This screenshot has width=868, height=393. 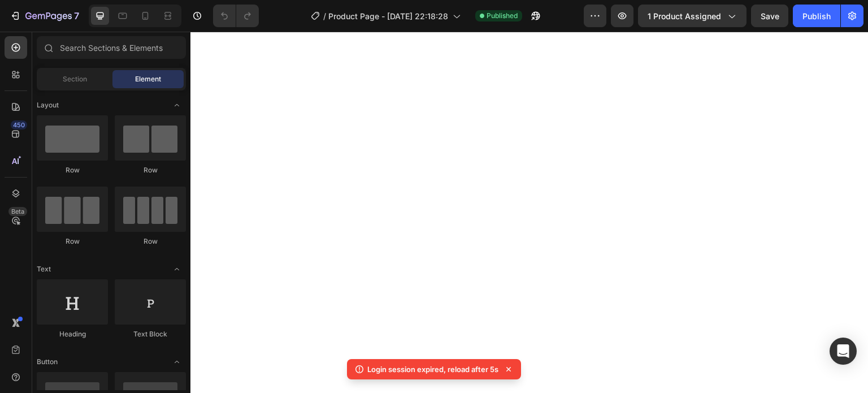 What do you see at coordinates (72, 334) in the screenshot?
I see `div: Heading` at bounding box center [72, 334].